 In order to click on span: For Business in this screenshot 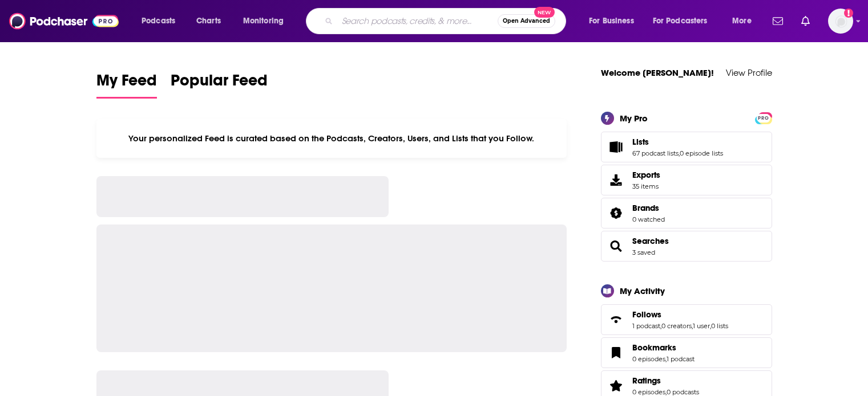, I will do `click(611, 22)`.